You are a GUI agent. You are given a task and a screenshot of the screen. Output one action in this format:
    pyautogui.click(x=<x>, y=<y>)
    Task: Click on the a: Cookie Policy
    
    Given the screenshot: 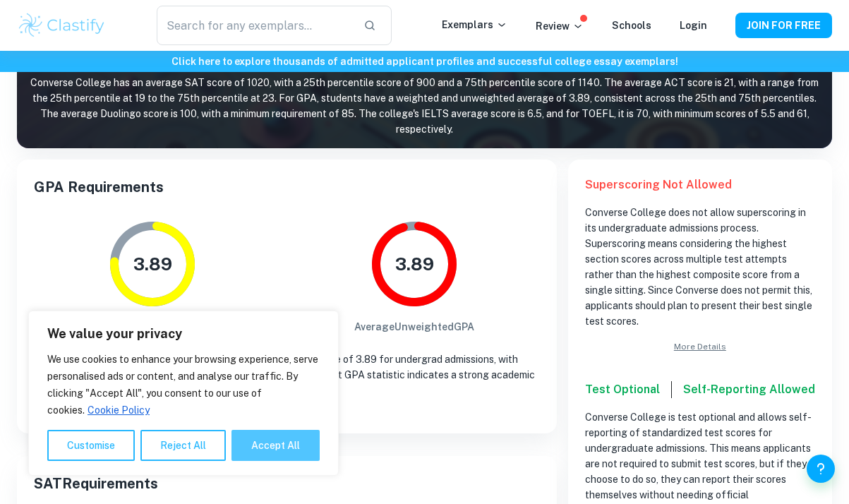 What is the action you would take?
    pyautogui.click(x=118, y=410)
    